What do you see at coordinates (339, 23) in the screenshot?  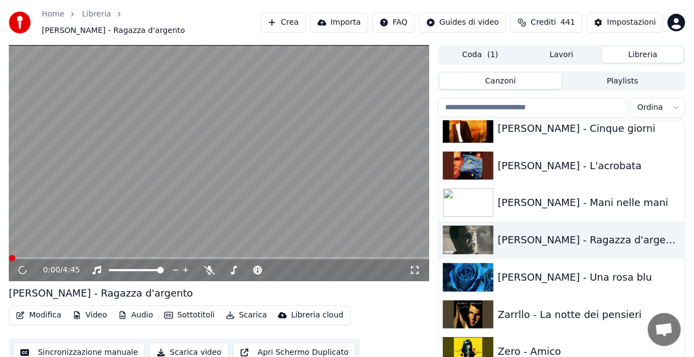 I see `button: Importa` at bounding box center [339, 23].